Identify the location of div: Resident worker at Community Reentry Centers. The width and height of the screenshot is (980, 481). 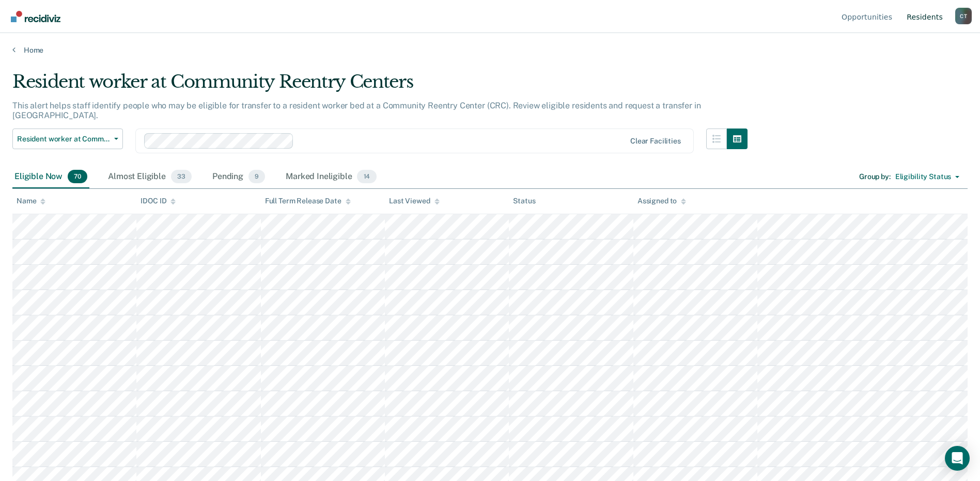
(380, 86).